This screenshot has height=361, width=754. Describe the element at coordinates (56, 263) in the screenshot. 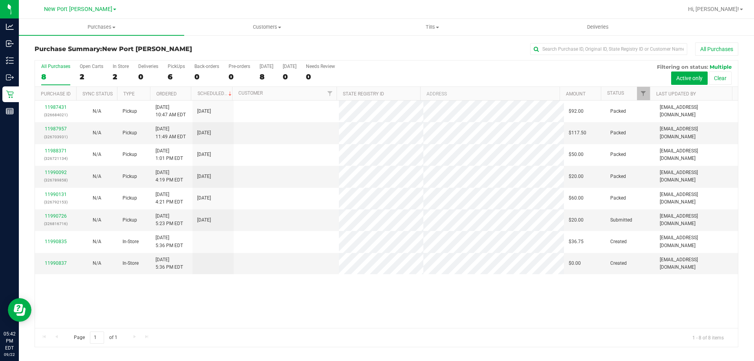

I see `a: 11990837` at that location.